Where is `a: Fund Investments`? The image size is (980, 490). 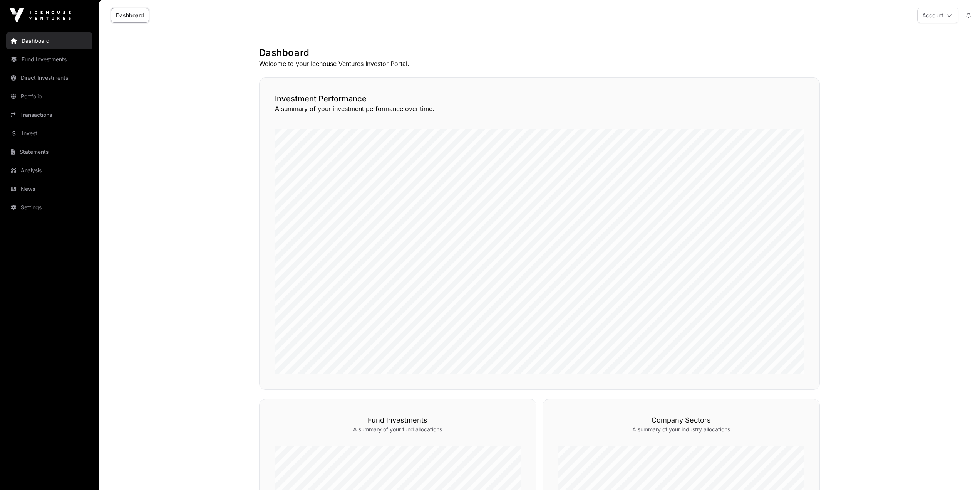
a: Fund Investments is located at coordinates (49, 60).